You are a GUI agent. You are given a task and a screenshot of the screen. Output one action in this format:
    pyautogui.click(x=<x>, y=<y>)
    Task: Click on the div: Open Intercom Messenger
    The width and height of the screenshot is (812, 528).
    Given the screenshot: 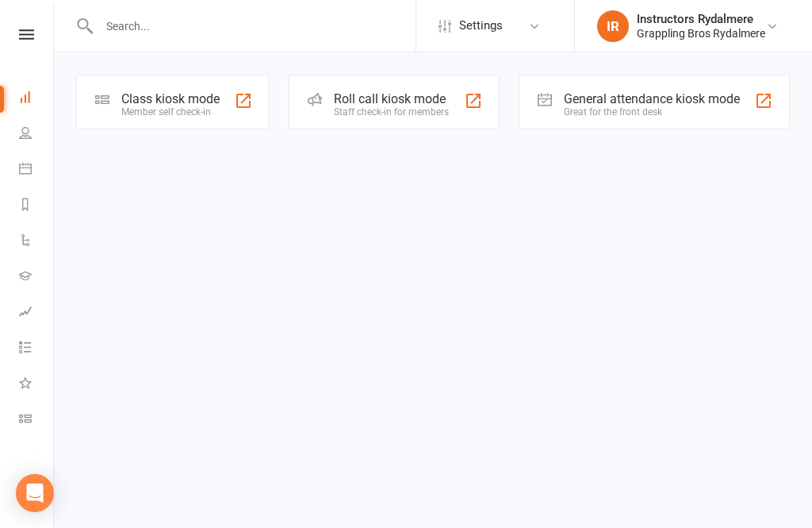 What is the action you would take?
    pyautogui.click(x=35, y=493)
    